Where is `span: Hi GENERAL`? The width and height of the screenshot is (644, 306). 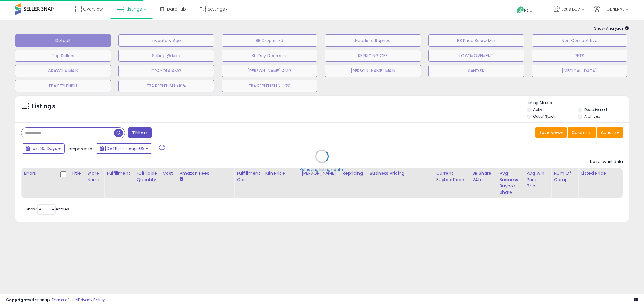
span: Hi GENERAL is located at coordinates (613, 9).